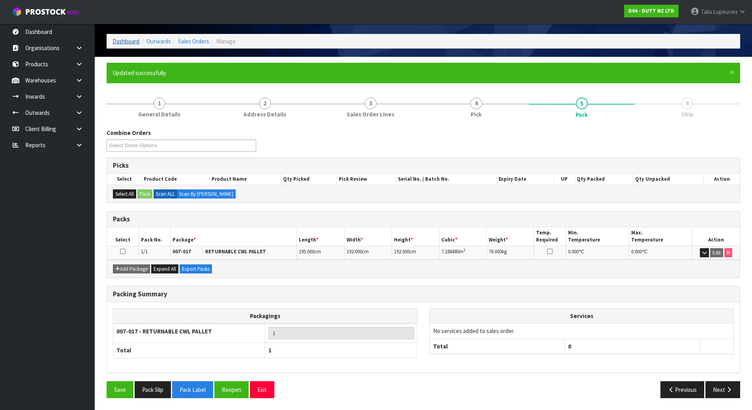 This screenshot has width=752, height=410. What do you see at coordinates (159, 114) in the screenshot?
I see `span: General Details` at bounding box center [159, 114].